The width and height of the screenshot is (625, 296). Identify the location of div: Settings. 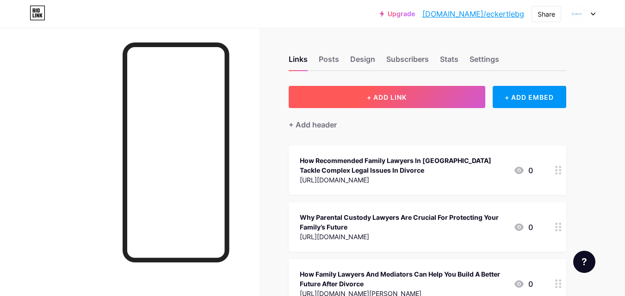
(484, 62).